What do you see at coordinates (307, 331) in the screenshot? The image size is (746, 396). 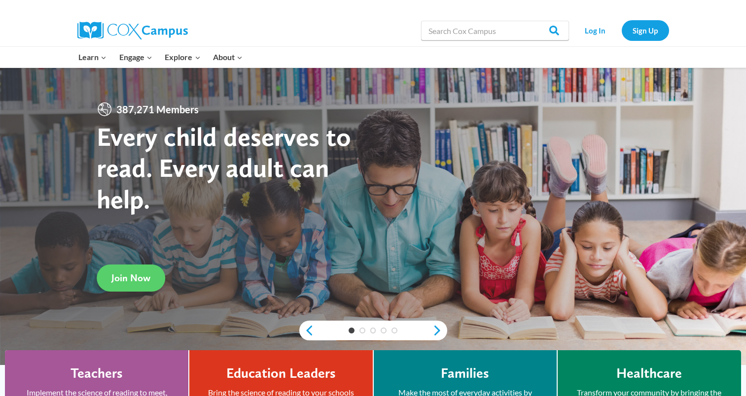 I see `a: previous` at bounding box center [307, 331].